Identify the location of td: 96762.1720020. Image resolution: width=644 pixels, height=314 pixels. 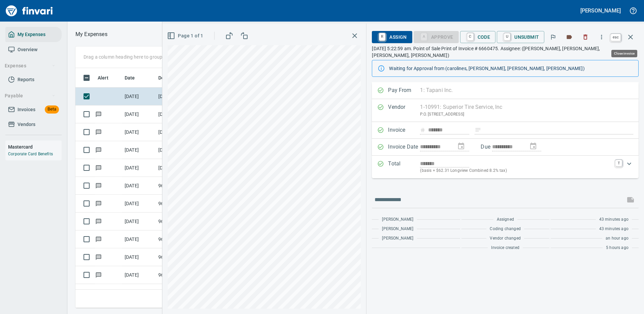
(186, 239).